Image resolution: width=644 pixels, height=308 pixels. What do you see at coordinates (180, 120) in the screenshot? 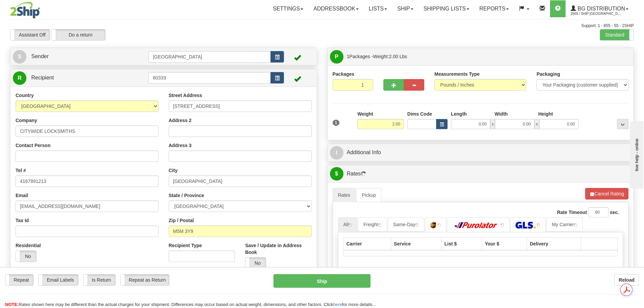
I see `label: Address 2` at bounding box center [180, 120].